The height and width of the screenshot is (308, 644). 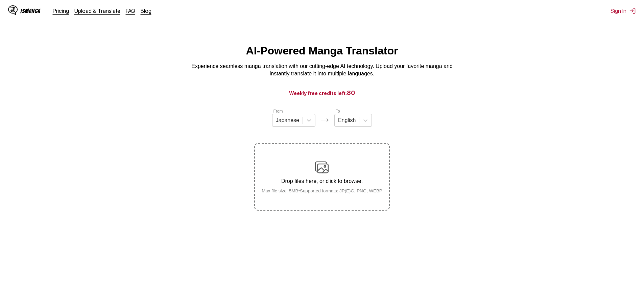 I want to click on p: Drop files here, or click to browse., so click(x=322, y=181).